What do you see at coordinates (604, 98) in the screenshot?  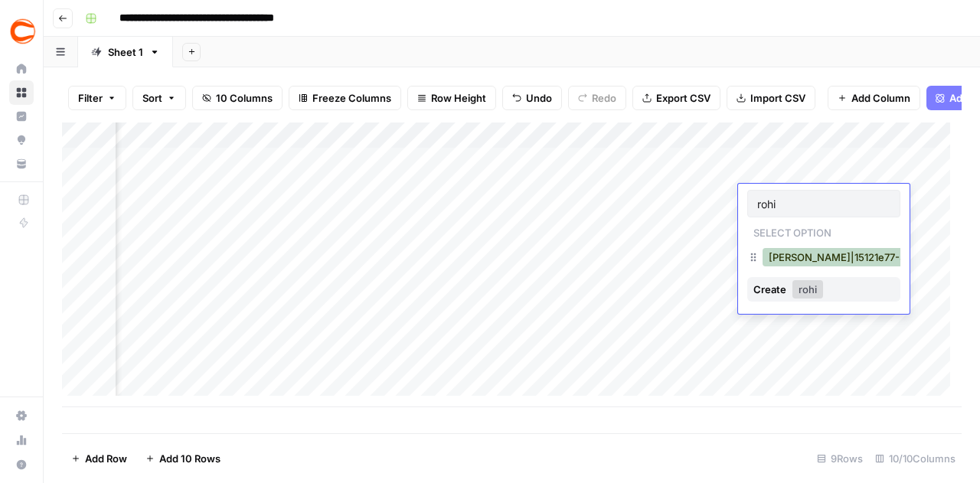 I see `span: Redo` at bounding box center [604, 98].